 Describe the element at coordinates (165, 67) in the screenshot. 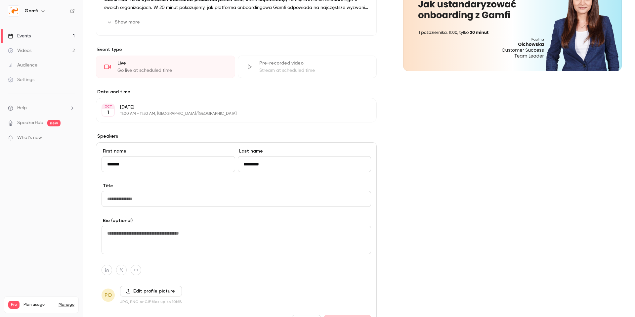

I see `div: LiveGo live at scheduled time` at that location.